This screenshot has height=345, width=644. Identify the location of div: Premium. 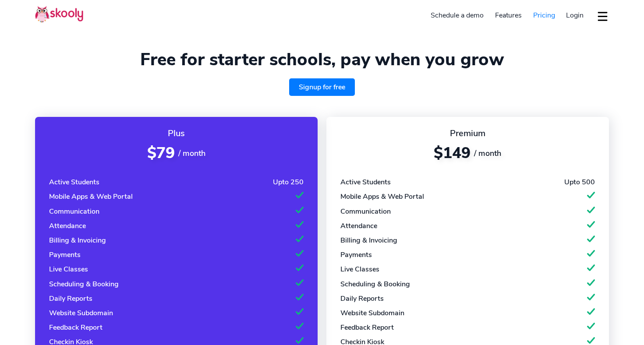
(467, 133).